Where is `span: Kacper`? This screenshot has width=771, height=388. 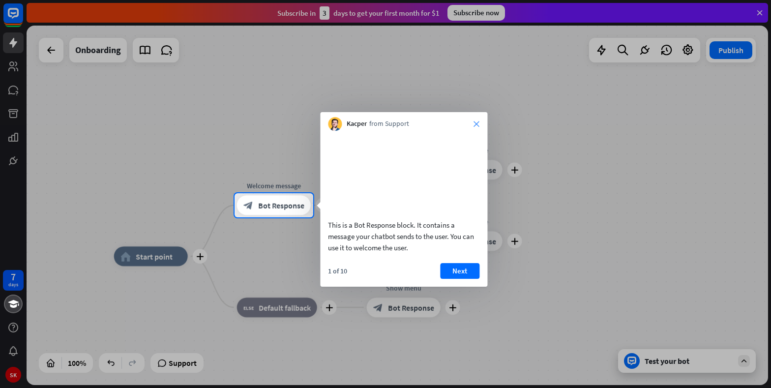
span: Kacper is located at coordinates (357, 124).